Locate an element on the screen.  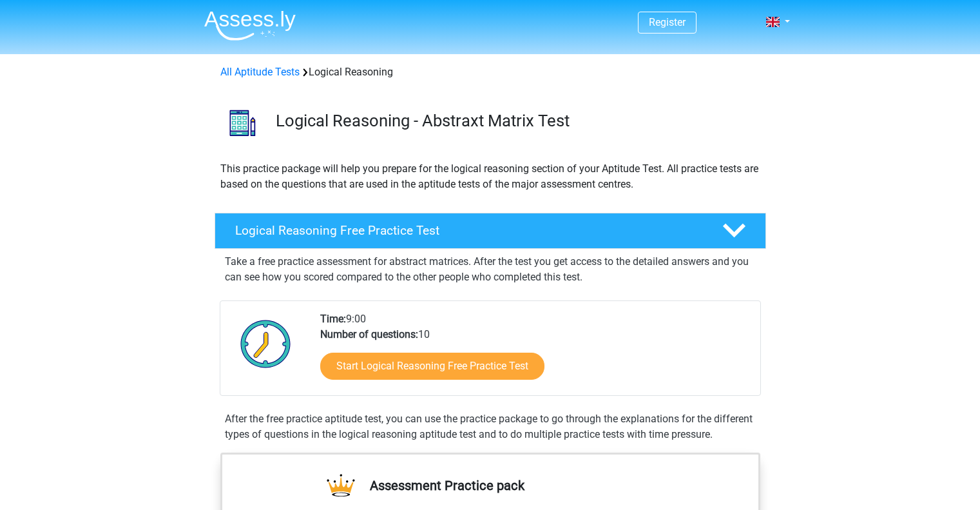
div: After the free practice aptitude test, you can use the practice package to go through the explana... is located at coordinates (490, 426).